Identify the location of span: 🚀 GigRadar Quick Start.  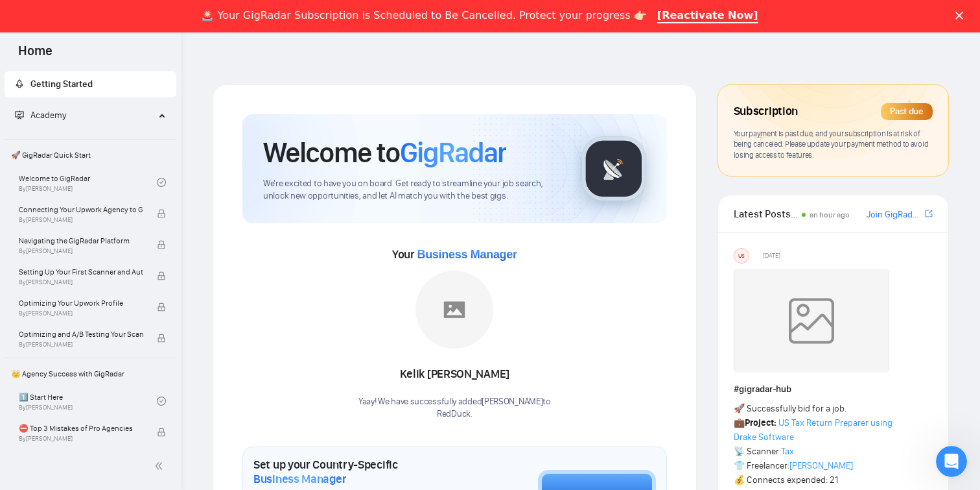
(90, 155).